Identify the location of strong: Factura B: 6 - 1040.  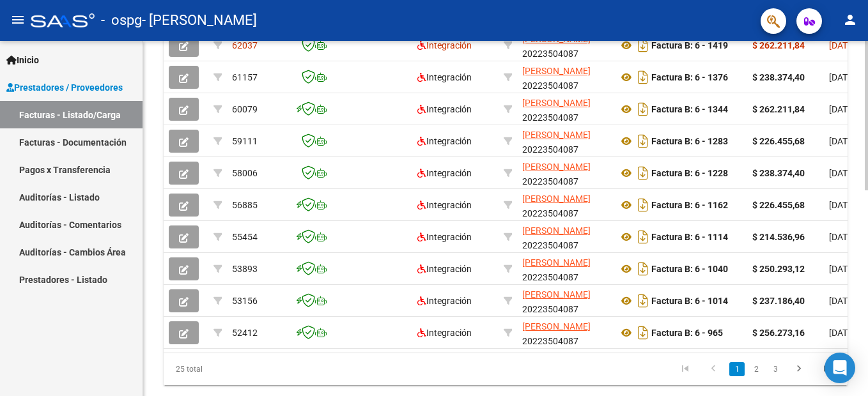
(690, 269).